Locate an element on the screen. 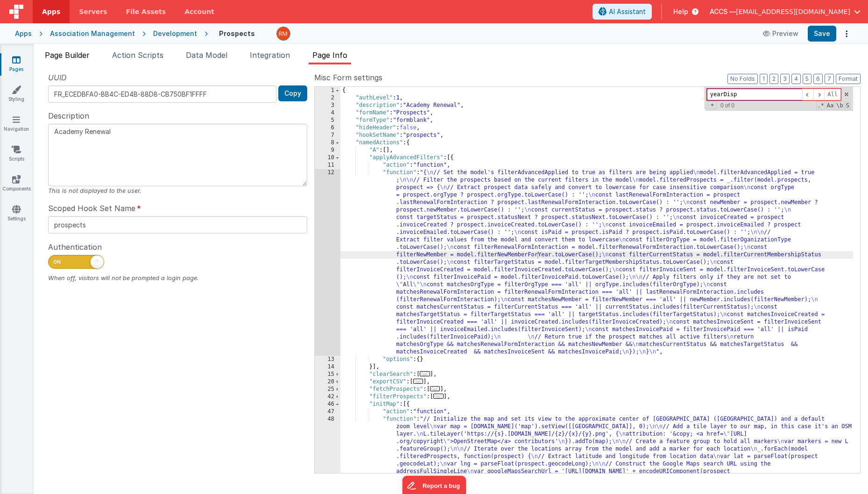 The image size is (868, 494). div: 1 is located at coordinates (327, 90).